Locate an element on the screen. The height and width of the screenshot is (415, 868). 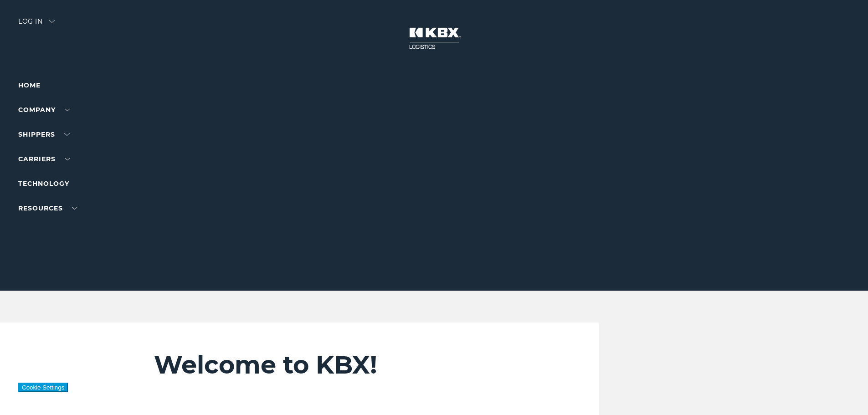
a: Technology is located at coordinates (43, 183).